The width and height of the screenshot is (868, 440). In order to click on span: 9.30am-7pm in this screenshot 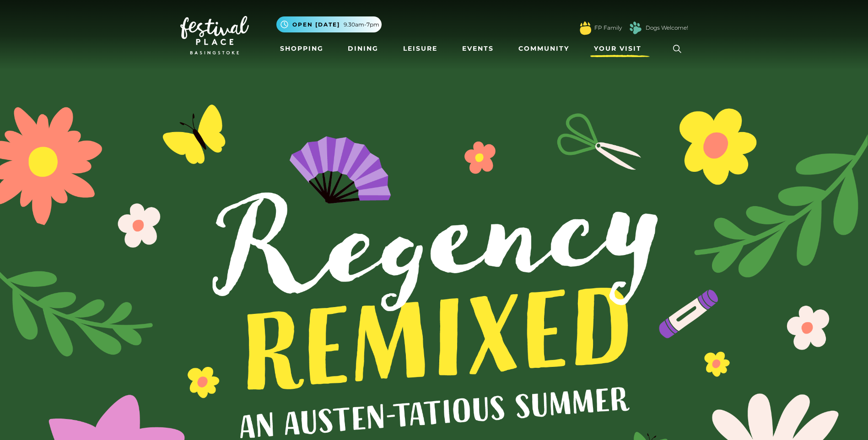, I will do `click(362, 25)`.